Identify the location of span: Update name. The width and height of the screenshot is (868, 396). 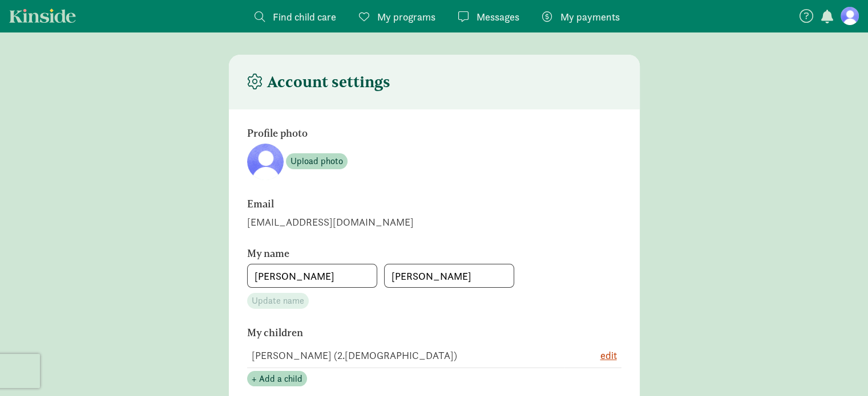
(278, 301).